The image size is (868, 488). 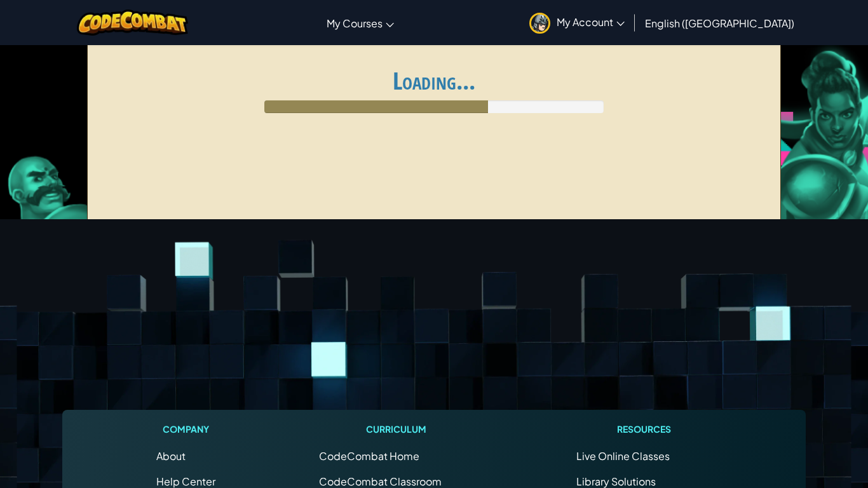 What do you see at coordinates (355, 23) in the screenshot?
I see `span: My Courses` at bounding box center [355, 23].